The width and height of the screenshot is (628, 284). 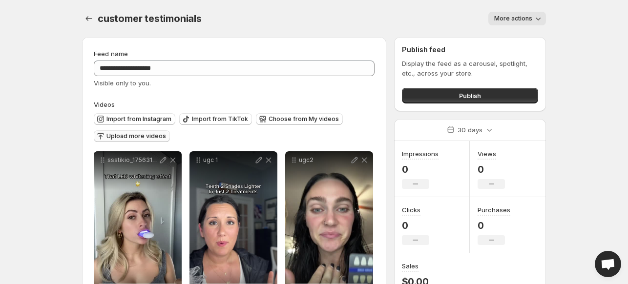 I want to click on button: Choose from My videos, so click(x=299, y=119).